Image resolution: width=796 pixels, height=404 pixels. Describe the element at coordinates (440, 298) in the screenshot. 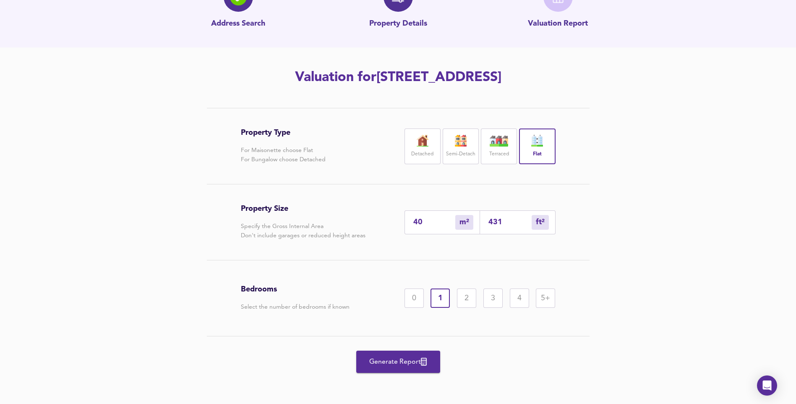

I see `div: 1` at that location.